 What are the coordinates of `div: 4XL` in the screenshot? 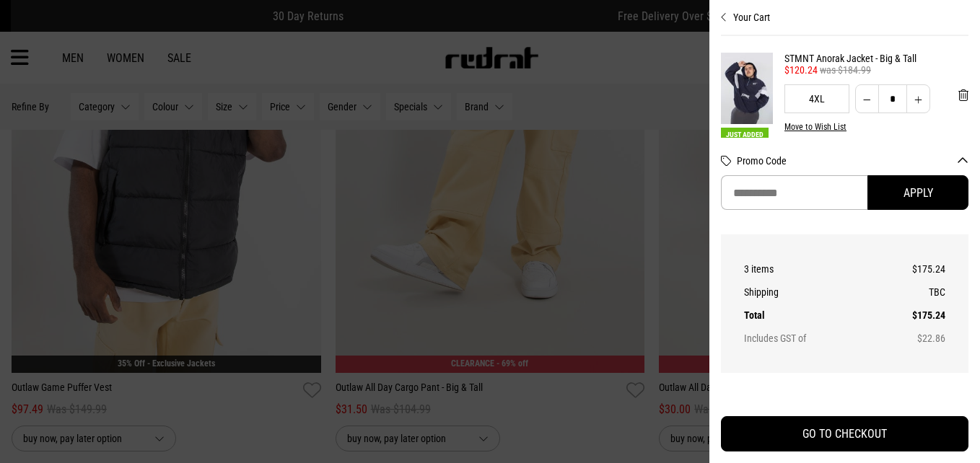 It's located at (817, 98).